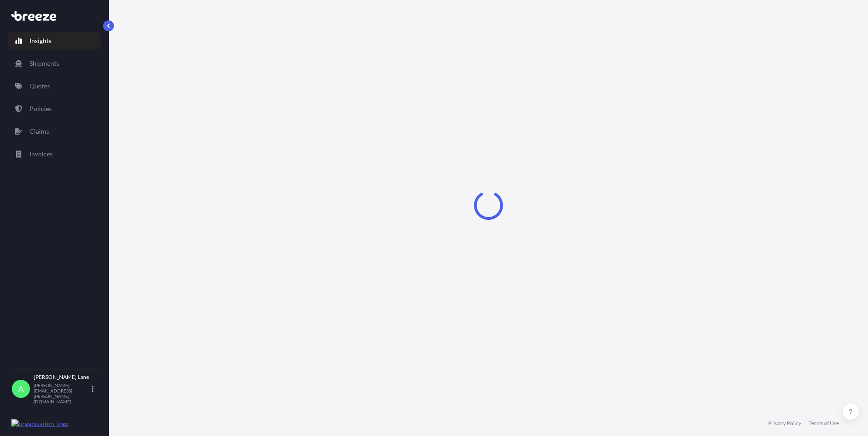  Describe the element at coordinates (784, 424) in the screenshot. I see `a: Privacy Policy` at that location.